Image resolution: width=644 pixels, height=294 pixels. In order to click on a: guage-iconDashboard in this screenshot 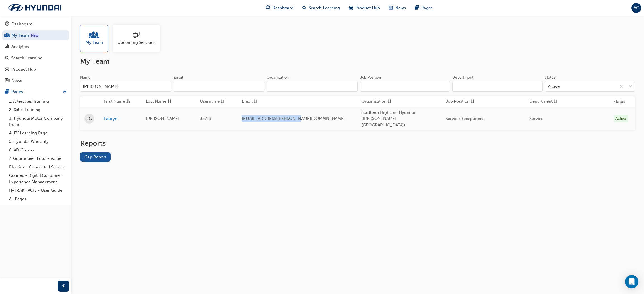, I will do `click(279, 8)`.